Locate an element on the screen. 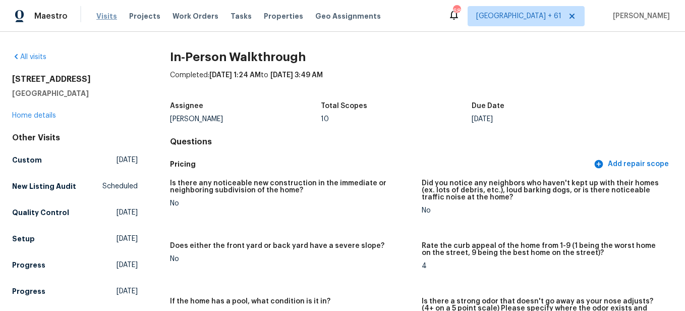 This screenshot has height=311, width=685. a: Home details is located at coordinates (34, 115).